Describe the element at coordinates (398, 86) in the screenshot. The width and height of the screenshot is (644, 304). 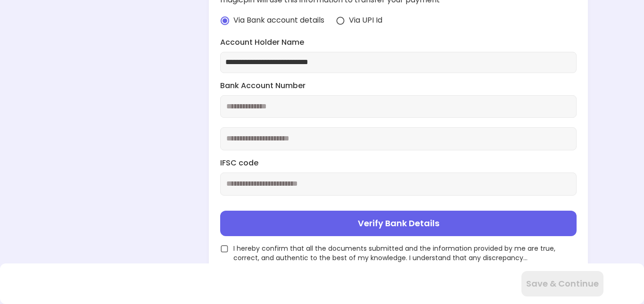
I see `label: Bank Account Number` at that location.